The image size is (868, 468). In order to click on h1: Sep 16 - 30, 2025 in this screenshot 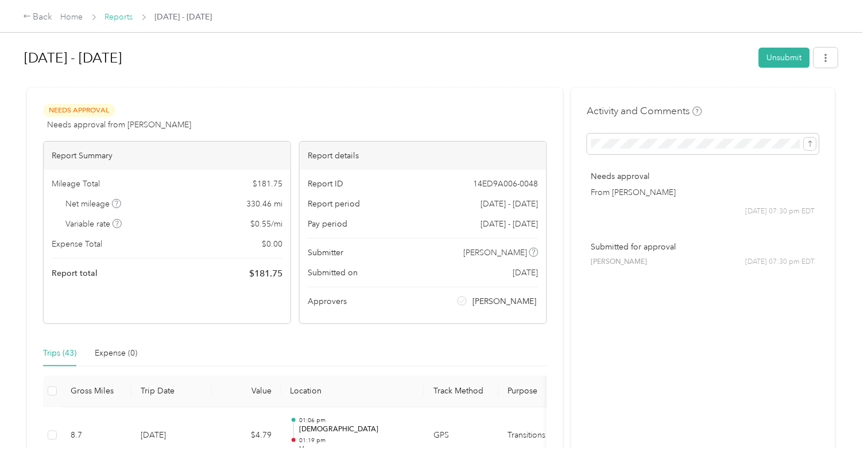, I will do `click(388, 58)`.